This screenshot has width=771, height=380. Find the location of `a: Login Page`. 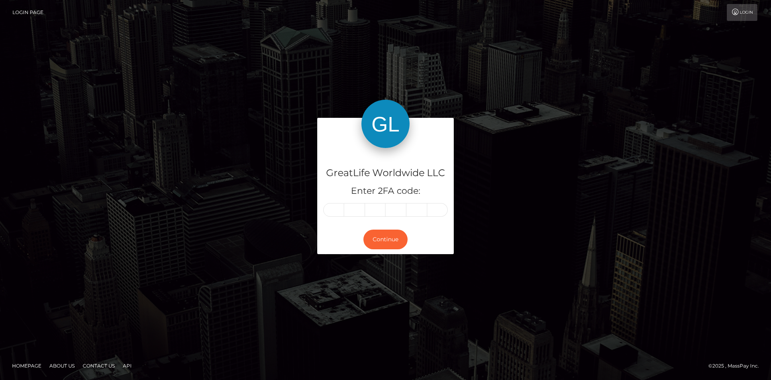

a: Login Page is located at coordinates (28, 12).